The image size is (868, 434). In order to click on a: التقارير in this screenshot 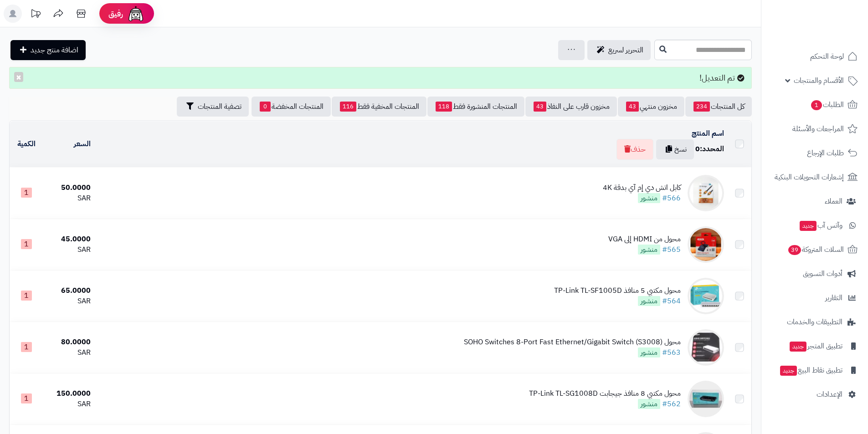, I will do `click(814, 298)`.